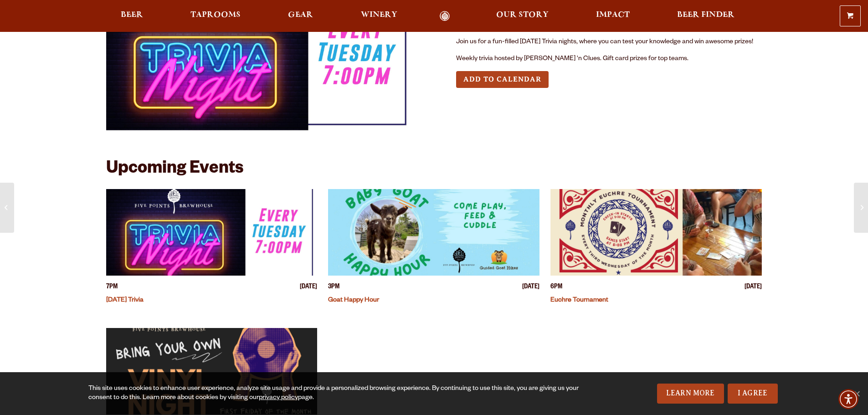  What do you see at coordinates (132, 15) in the screenshot?
I see `span: Beer` at bounding box center [132, 15].